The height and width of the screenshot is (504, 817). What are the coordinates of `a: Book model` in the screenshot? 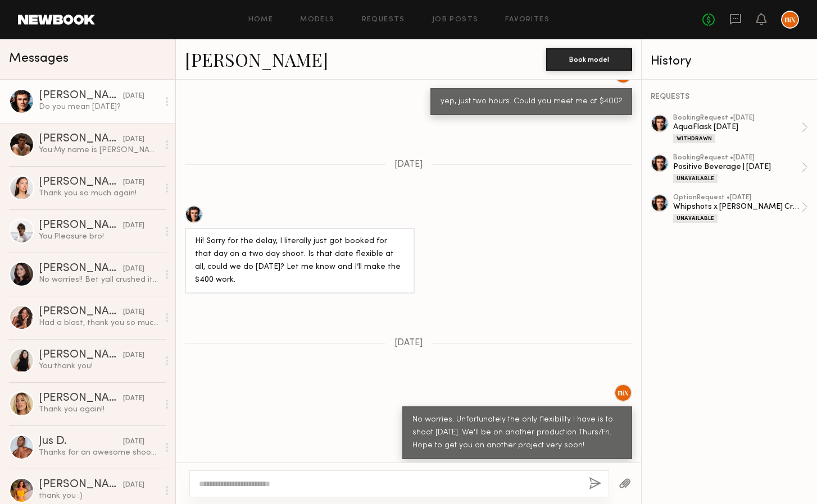 It's located at (589, 59).